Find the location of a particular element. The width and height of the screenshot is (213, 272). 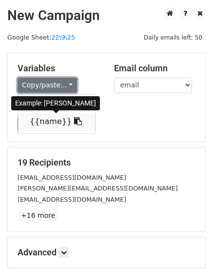

a: Daily emails left: 50 is located at coordinates (173, 37).